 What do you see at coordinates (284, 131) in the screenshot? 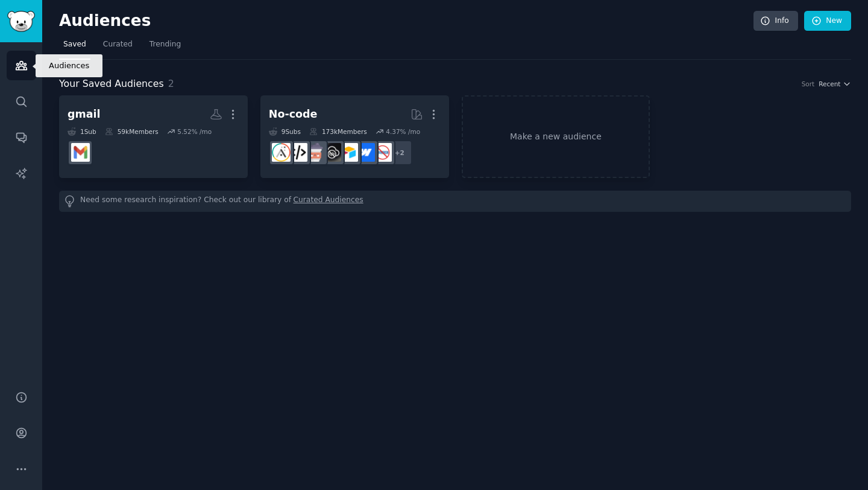
I see `div: 9 Sub s` at bounding box center [284, 131].